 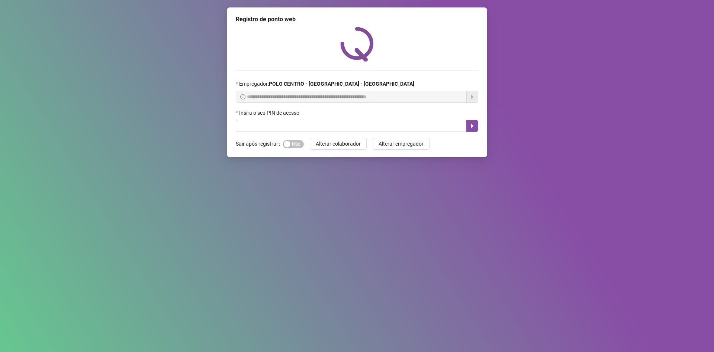 I want to click on span: Alterar empregador, so click(x=401, y=144).